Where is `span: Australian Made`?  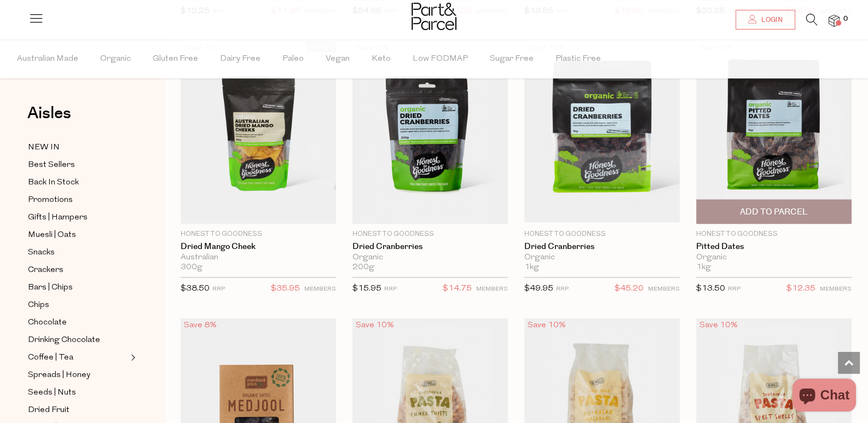 span: Australian Made is located at coordinates (48, 59).